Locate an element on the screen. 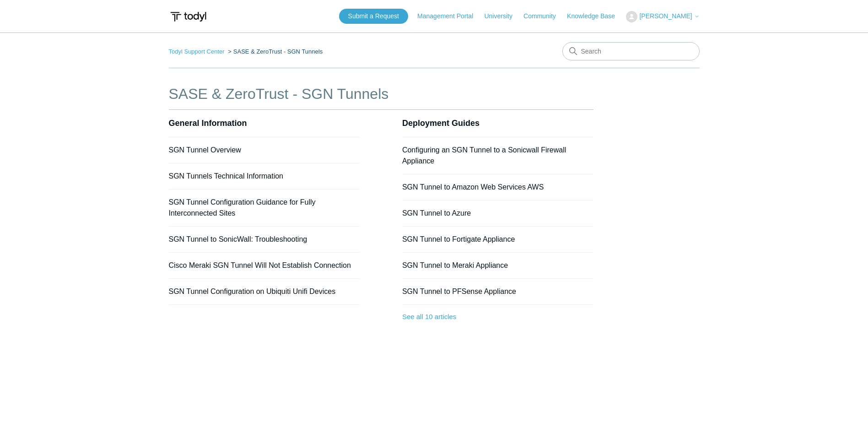  a: Knowledge Base is located at coordinates (595, 16).